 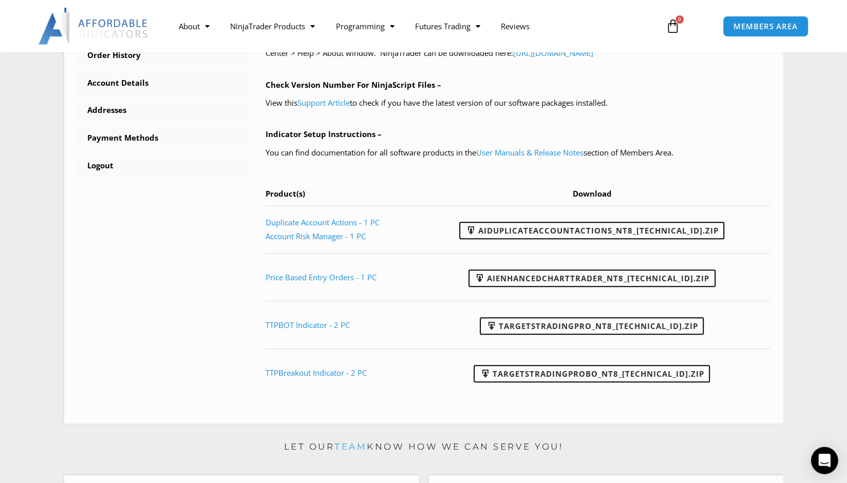 I want to click on a: Payment Methods, so click(x=164, y=138).